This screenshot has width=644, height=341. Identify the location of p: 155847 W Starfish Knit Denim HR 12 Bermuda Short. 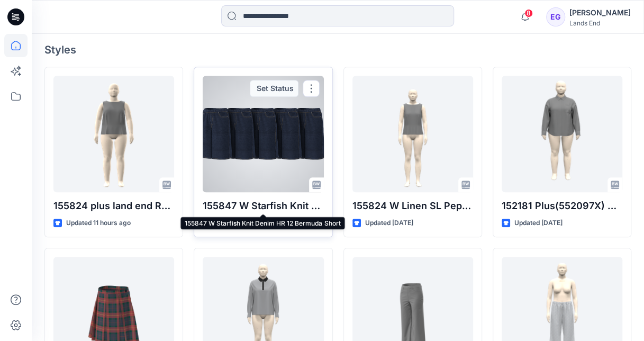
(263, 206).